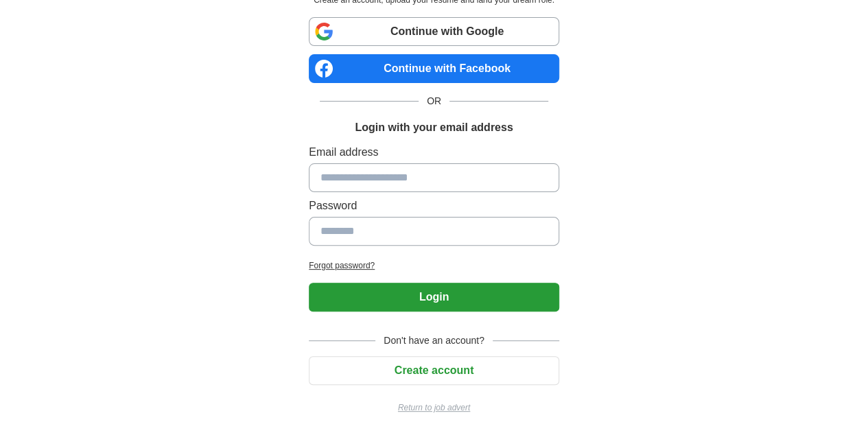 The height and width of the screenshot is (433, 868). What do you see at coordinates (433, 265) in the screenshot?
I see `a: Forgot password?` at bounding box center [433, 265].